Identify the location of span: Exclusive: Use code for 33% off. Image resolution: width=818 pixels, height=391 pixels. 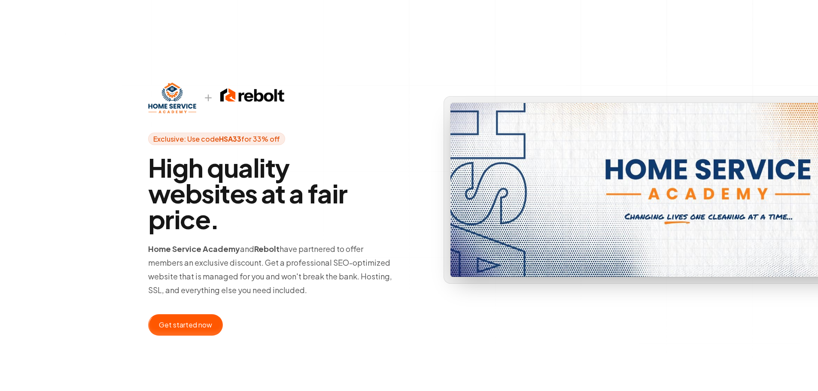
(216, 139).